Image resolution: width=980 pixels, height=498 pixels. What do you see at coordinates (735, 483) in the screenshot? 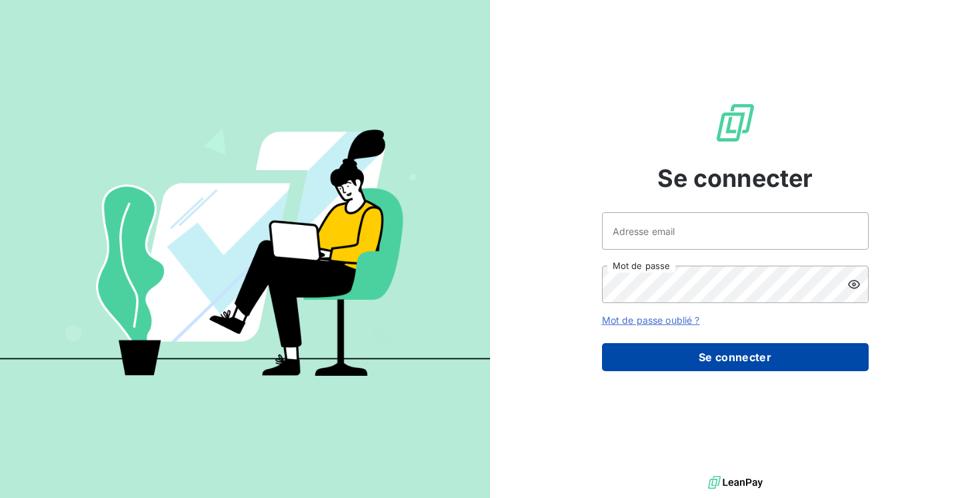
I see `img: logo` at bounding box center [735, 483].